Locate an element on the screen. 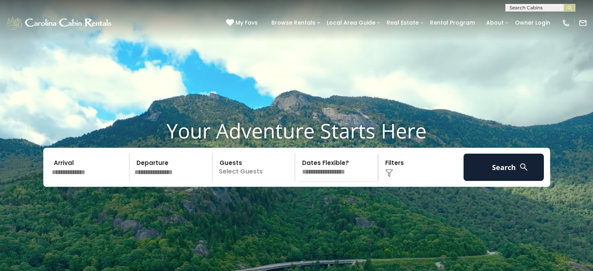 This screenshot has width=593, height=271. a: Real Estate is located at coordinates (402, 23).